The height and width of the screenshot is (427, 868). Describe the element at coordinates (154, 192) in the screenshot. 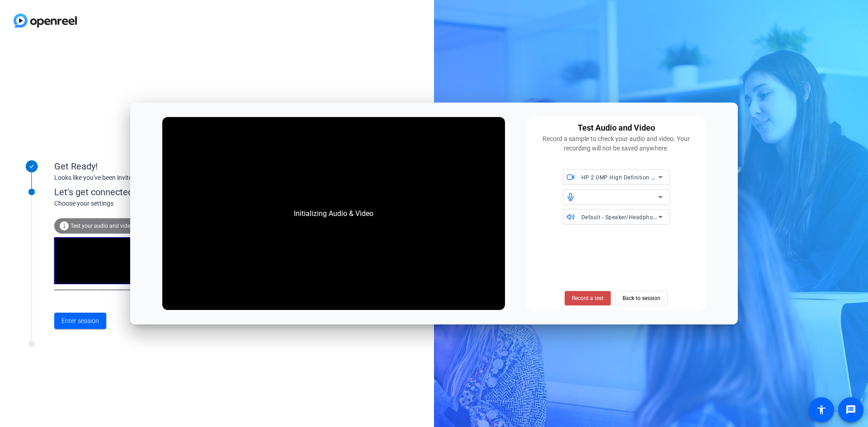

I see `div: Let's get connected.` at that location.